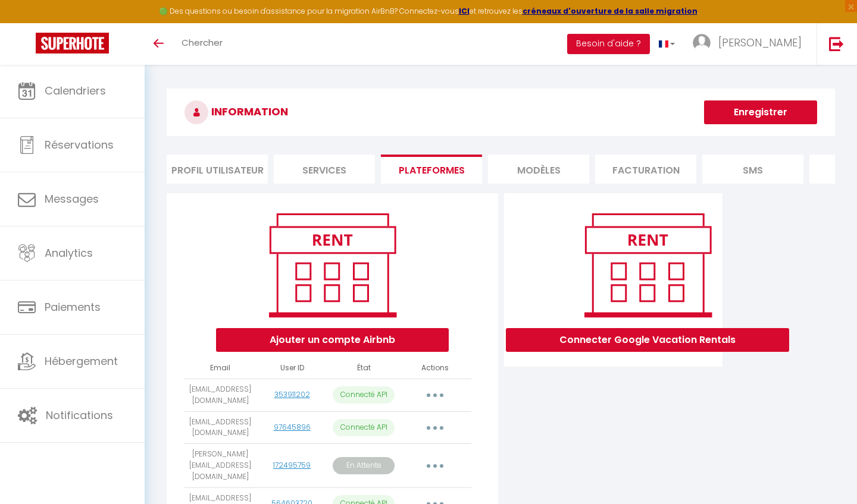 This screenshot has width=857, height=504. What do you see at coordinates (79, 415) in the screenshot?
I see `span: Notifications` at bounding box center [79, 415].